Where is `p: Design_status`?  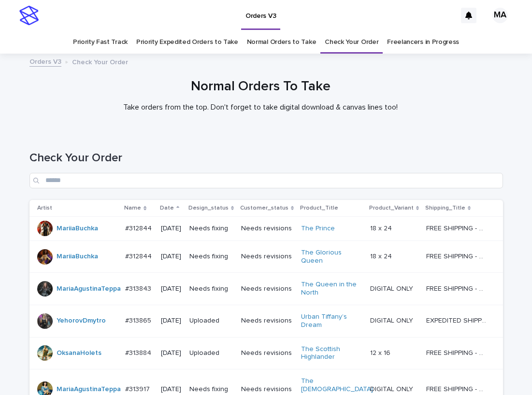 p: Design_status is located at coordinates (208, 208).